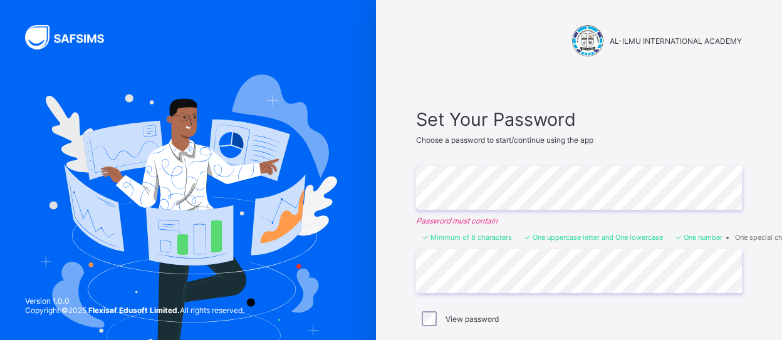 This screenshot has width=782, height=340. I want to click on span: AL-ILMU INTERNATIONAL ACADEMY, so click(676, 41).